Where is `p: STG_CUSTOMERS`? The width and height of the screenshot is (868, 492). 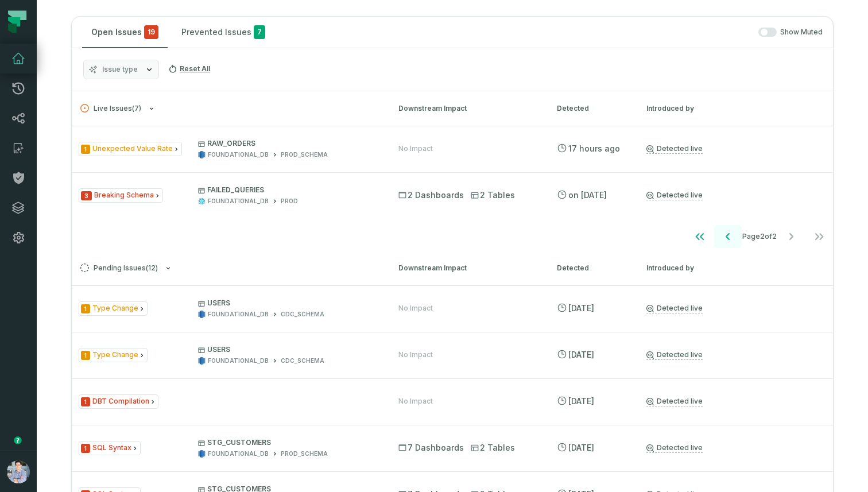
p: STG_CUSTOMERS is located at coordinates (288, 442).